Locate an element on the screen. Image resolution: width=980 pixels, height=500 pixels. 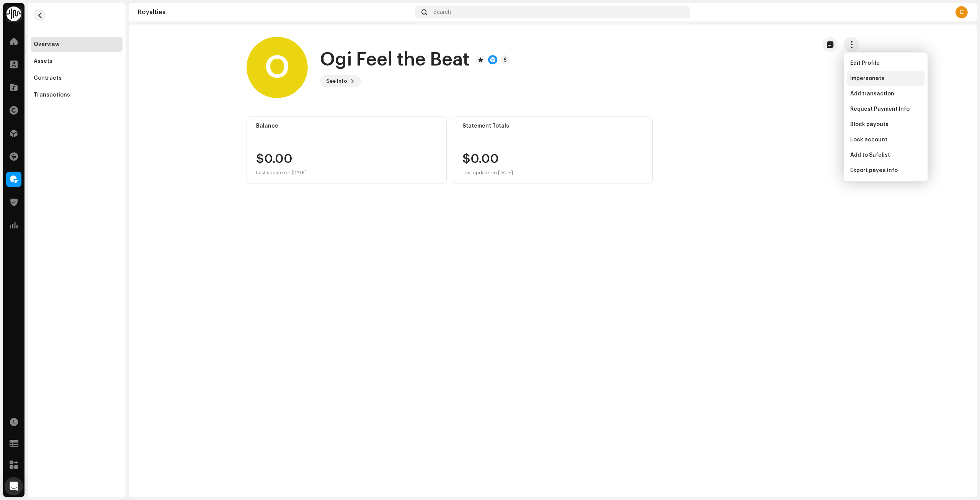
re-m-nav-item: Assets is located at coordinates (76, 61).